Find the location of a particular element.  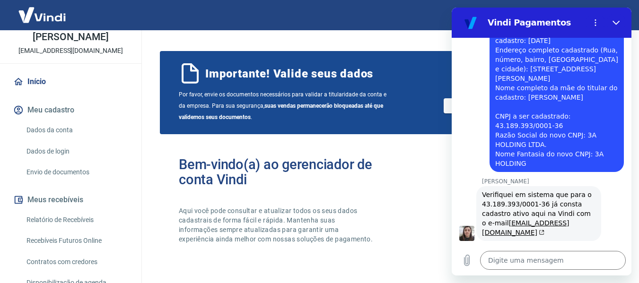

span: Por favor, envie os documentos necessários para validar a titularidade da conta e da empresa. Par... is located at coordinates (283, 106).